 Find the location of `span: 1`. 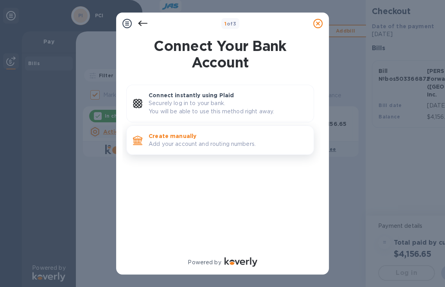

span: 1 is located at coordinates (225, 23).